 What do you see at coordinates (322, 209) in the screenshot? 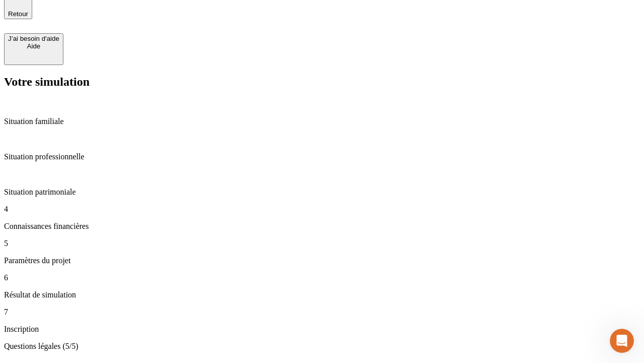
I see `p: 4` at bounding box center [322, 209].